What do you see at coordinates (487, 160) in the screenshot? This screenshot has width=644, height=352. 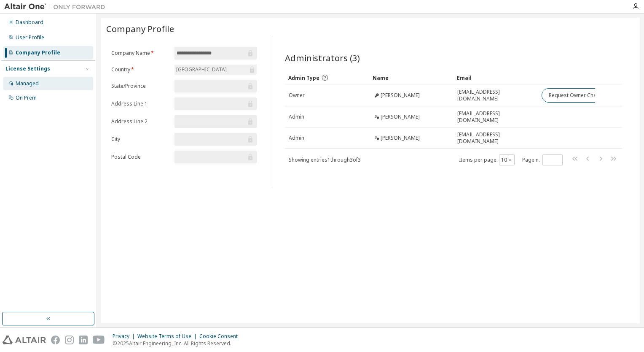 I see `span: Items per page` at bounding box center [487, 160].